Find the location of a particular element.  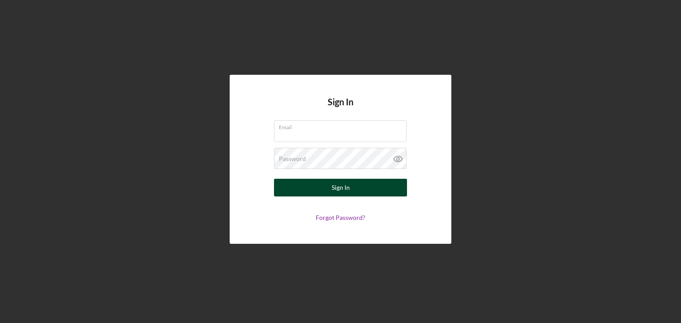

label: Password is located at coordinates (292, 159).